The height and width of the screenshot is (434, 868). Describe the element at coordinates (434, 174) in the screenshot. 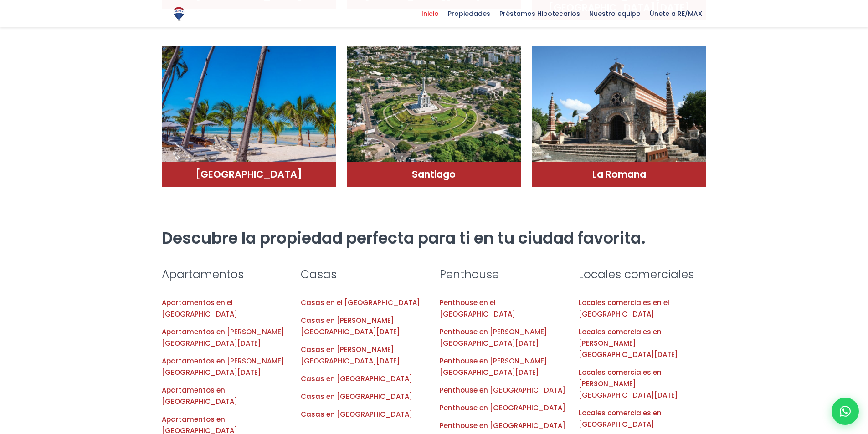

I see `h4: Santiago` at that location.